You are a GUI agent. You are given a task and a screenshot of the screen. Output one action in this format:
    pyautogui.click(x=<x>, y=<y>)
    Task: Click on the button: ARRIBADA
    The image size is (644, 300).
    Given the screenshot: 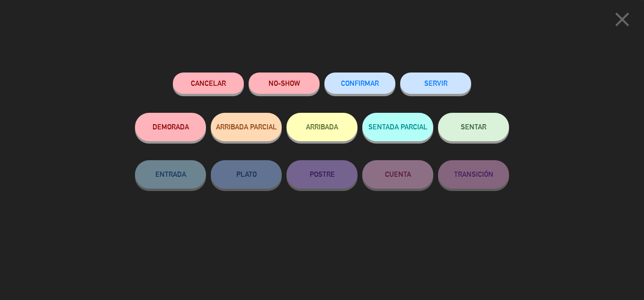 What is the action you would take?
    pyautogui.click(x=322, y=127)
    